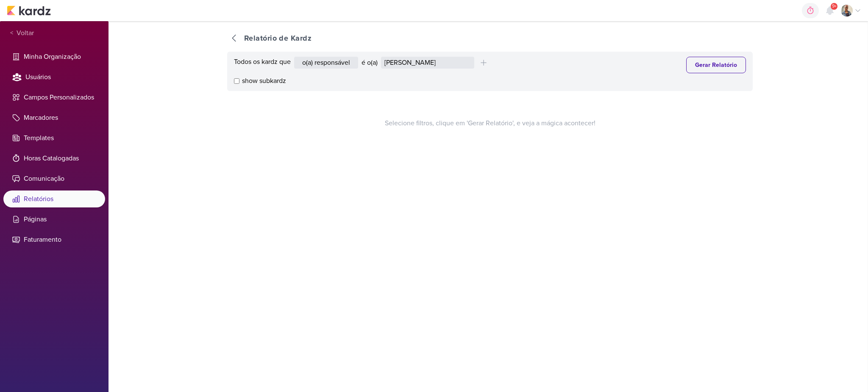  Describe the element at coordinates (262, 63) in the screenshot. I see `div: Todos os kardz que` at that location.